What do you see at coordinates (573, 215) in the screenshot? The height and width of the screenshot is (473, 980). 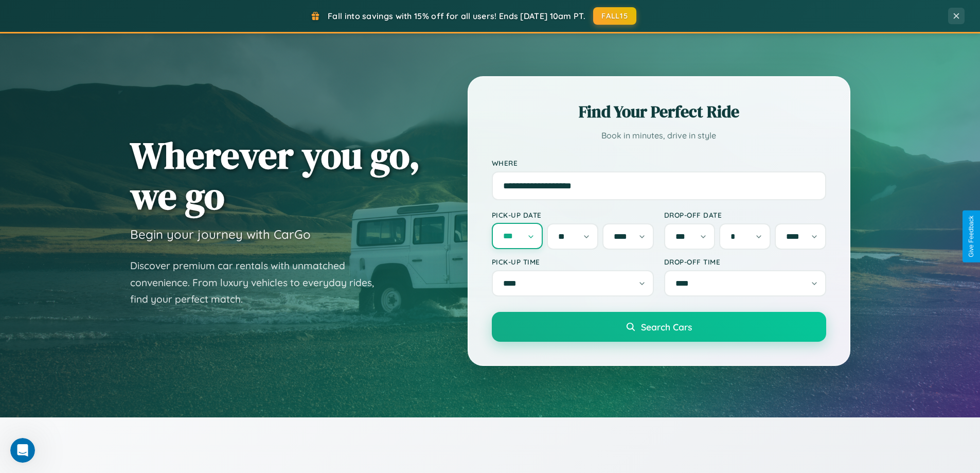 I see `label: Pick-up Date` at bounding box center [573, 215].